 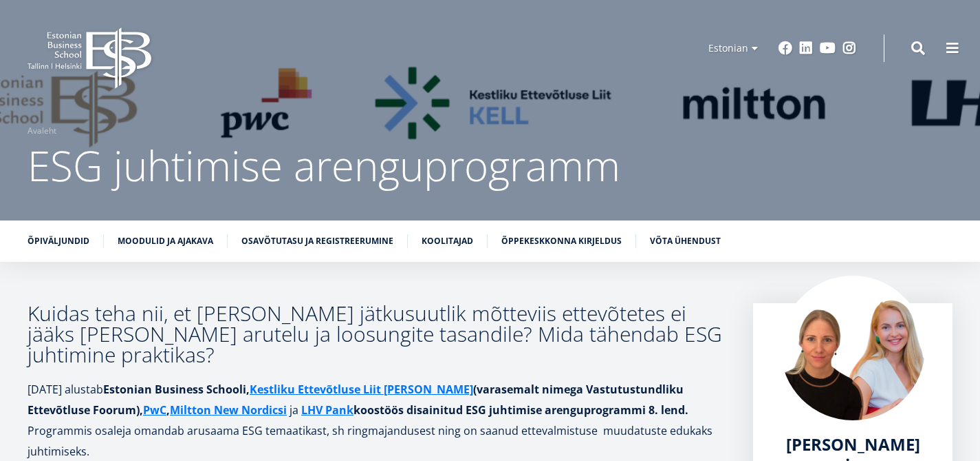 What do you see at coordinates (853, 348) in the screenshot?
I see `img: Kristiina Esop ja Merili Vares foto` at bounding box center [853, 348].